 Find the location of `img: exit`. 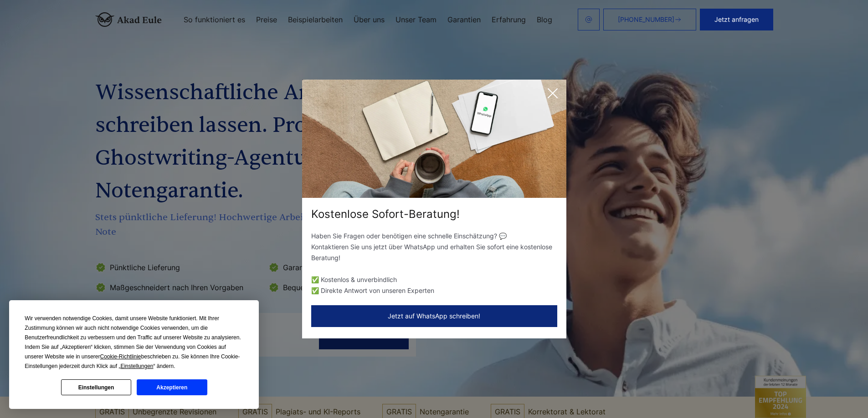

img: exit is located at coordinates (434, 139).